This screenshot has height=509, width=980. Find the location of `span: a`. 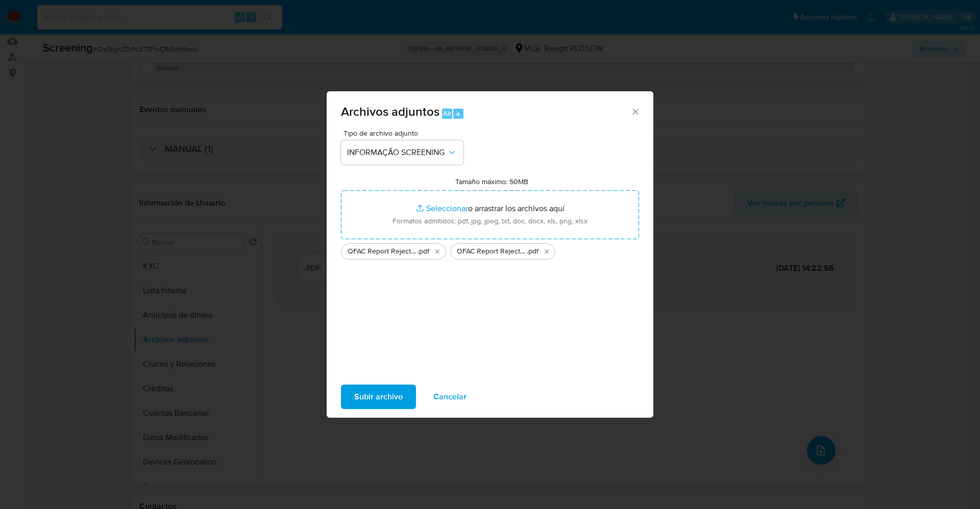

span: a is located at coordinates (458, 113).